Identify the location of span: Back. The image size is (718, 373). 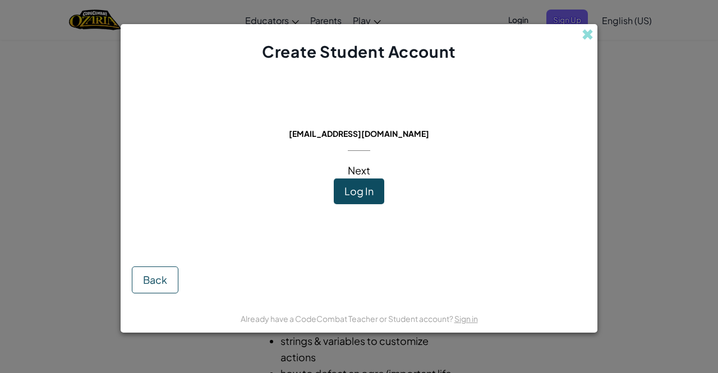
(155, 279).